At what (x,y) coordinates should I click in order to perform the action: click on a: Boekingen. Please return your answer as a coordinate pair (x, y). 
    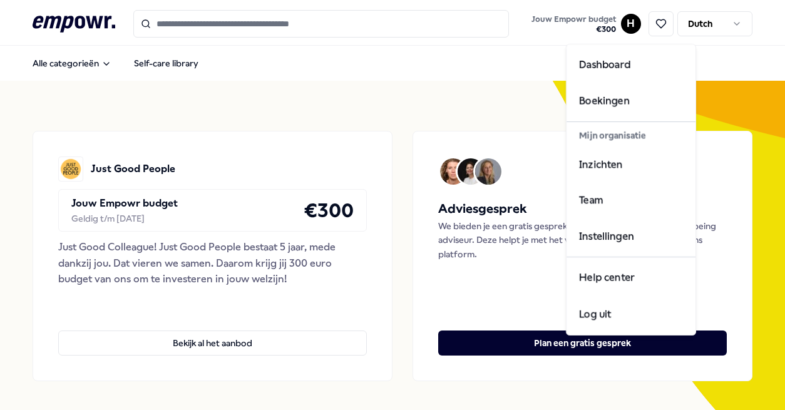
    Looking at the image, I should click on (631, 101).